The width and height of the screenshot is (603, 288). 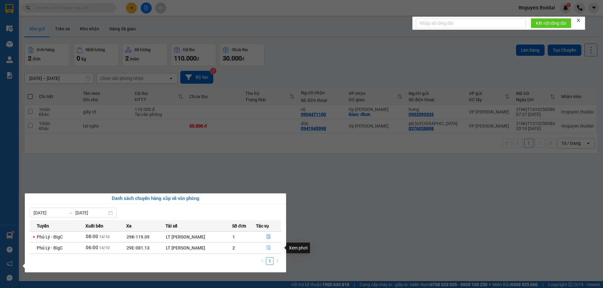 What do you see at coordinates (70, 213) in the screenshot?
I see `span: swap-right` at bounding box center [70, 213].